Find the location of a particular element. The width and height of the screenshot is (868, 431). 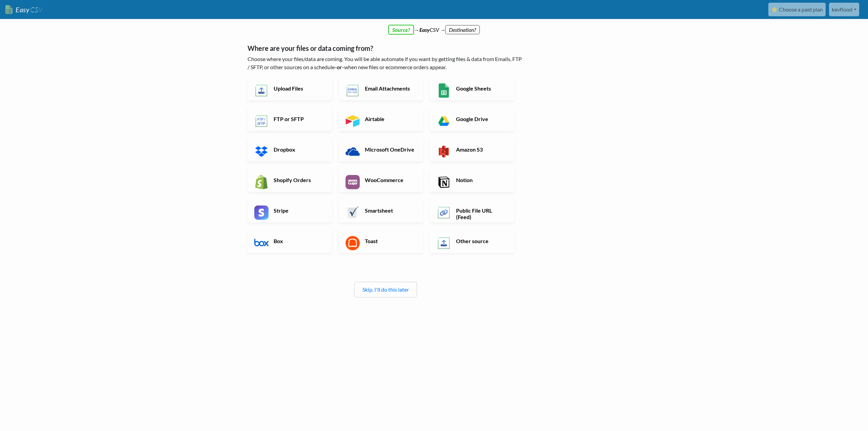

a: Shopify Orders is located at coordinates (290, 180).